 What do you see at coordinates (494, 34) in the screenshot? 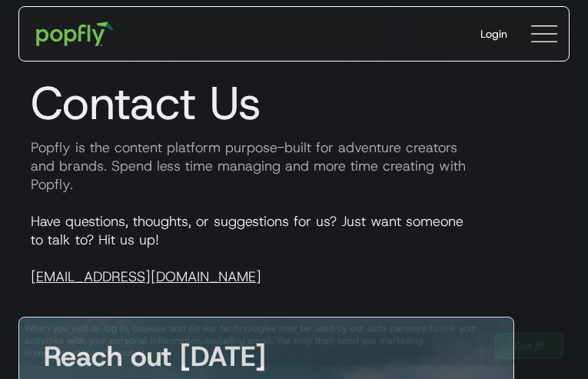
I see `div: Login` at bounding box center [494, 34].